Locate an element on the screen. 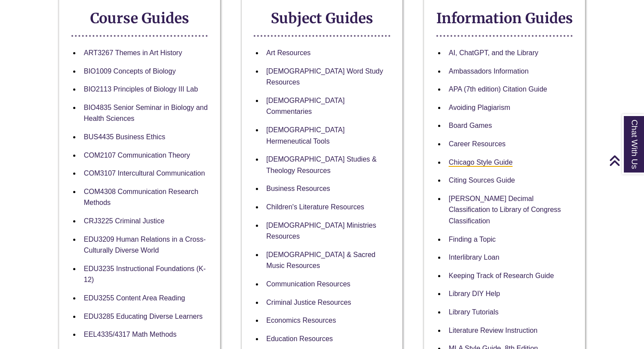 This screenshot has height=349, width=644. a: Children's Literature Resources is located at coordinates (315, 207).